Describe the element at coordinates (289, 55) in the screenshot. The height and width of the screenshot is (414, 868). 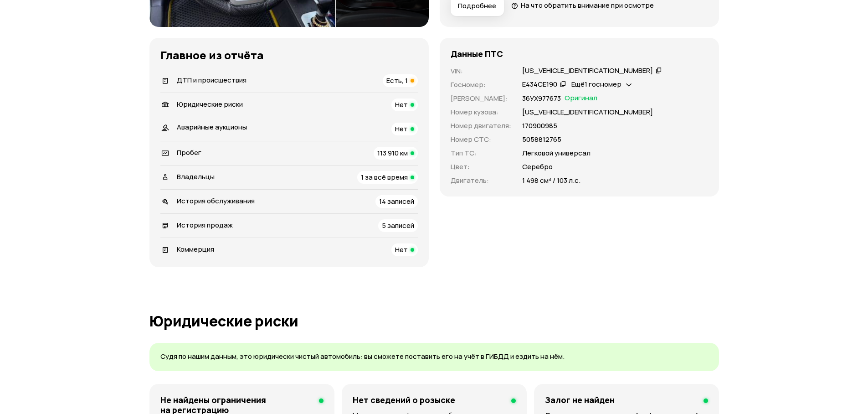
I see `h3: Главное из отчёта` at that location.